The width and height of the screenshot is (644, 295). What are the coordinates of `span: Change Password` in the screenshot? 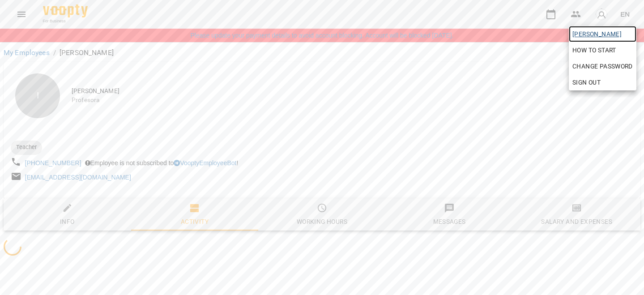 It's located at (602, 66).